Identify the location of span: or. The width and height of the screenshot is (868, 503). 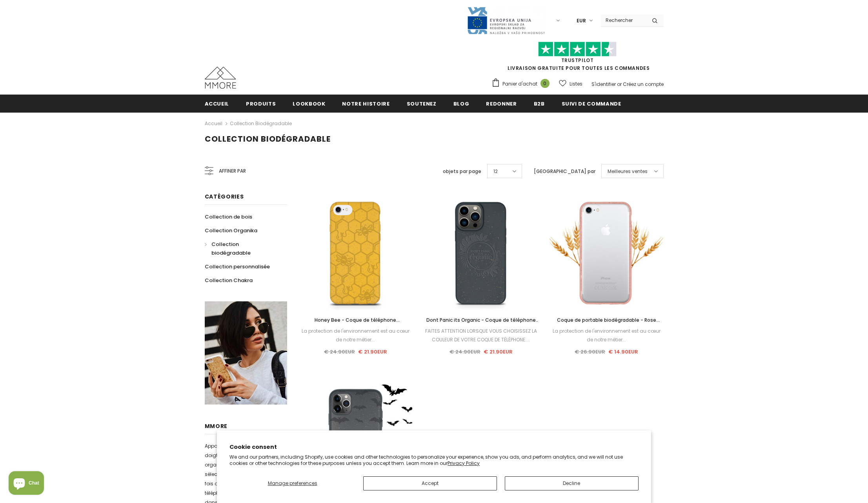
(620, 84).